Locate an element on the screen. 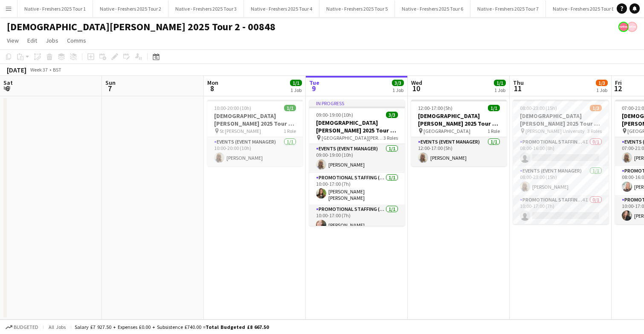 This screenshot has height=334, width=644. span: 10:00-20:00 (10h) is located at coordinates (232, 108).